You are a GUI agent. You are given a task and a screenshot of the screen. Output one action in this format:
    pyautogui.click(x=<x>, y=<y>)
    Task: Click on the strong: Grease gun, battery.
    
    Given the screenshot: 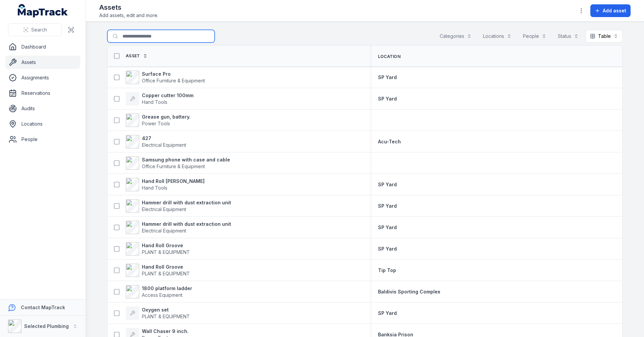 What is the action you would take?
    pyautogui.click(x=166, y=117)
    